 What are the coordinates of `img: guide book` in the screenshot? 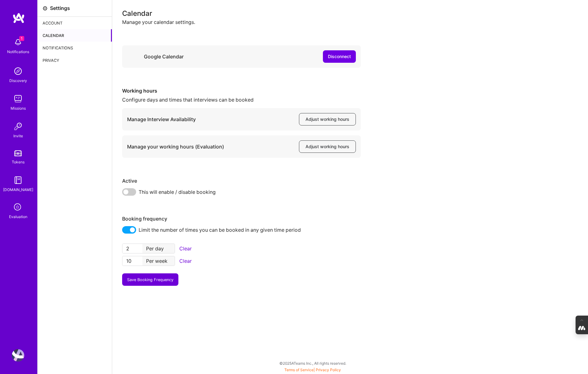 It's located at (18, 180).